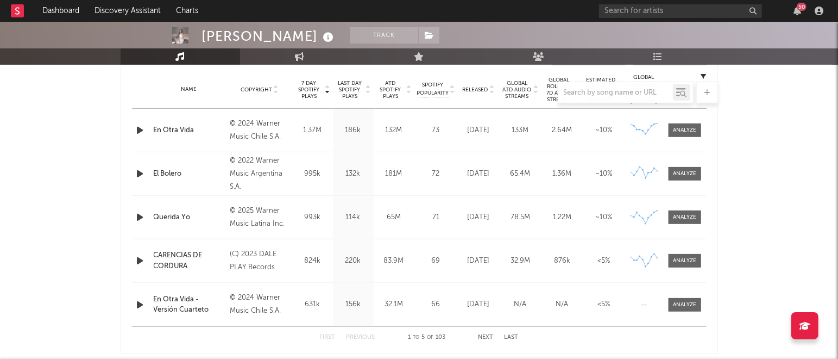  Describe the element at coordinates (394, 261) in the screenshot. I see `div: 83.9M` at that location.